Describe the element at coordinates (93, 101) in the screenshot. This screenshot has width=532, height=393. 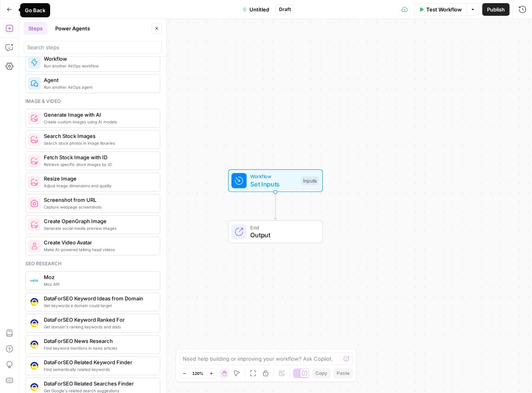
I see `div: Image & video` at that location.